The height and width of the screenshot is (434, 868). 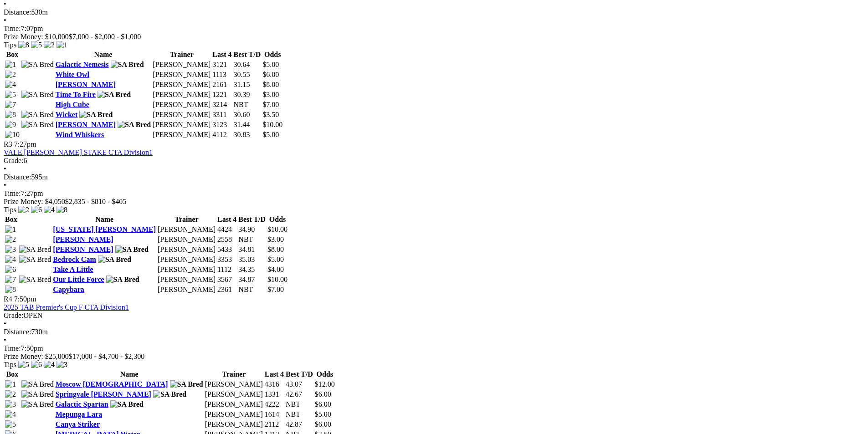 What do you see at coordinates (274, 395) in the screenshot?
I see `td: 1331` at bounding box center [274, 395].